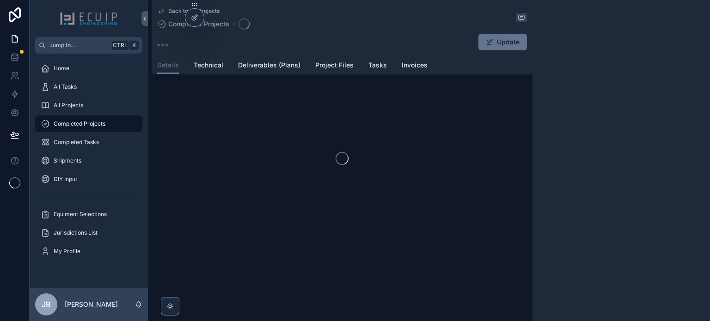 This screenshot has width=710, height=321. Describe the element at coordinates (76, 142) in the screenshot. I see `span: Completed Tasks` at that location.